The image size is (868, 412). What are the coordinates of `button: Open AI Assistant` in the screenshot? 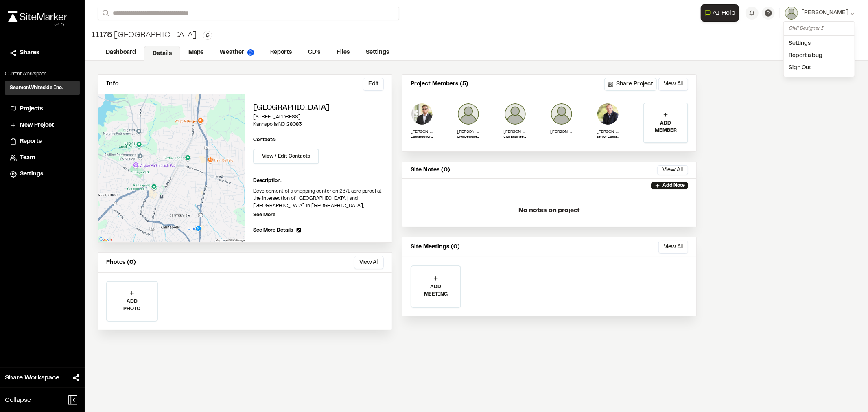 It's located at (720, 13).